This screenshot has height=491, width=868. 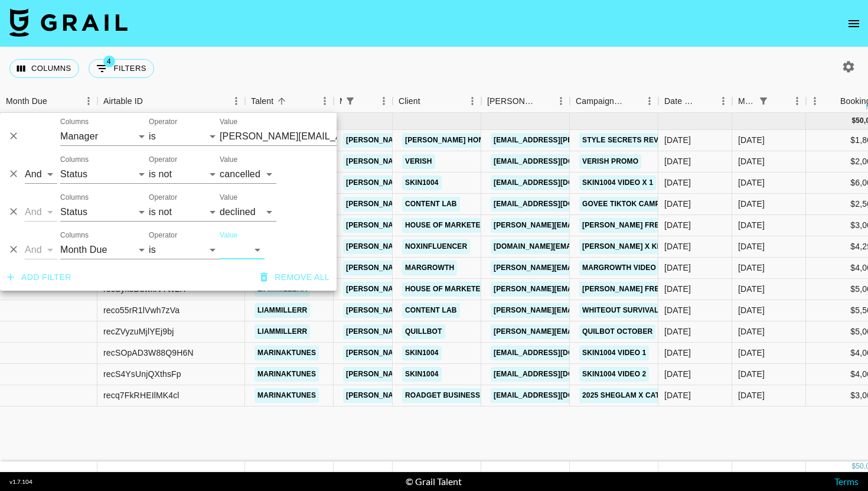 What do you see at coordinates (677, 396) in the screenshot?
I see `div: 25/09/2025` at bounding box center [677, 396].